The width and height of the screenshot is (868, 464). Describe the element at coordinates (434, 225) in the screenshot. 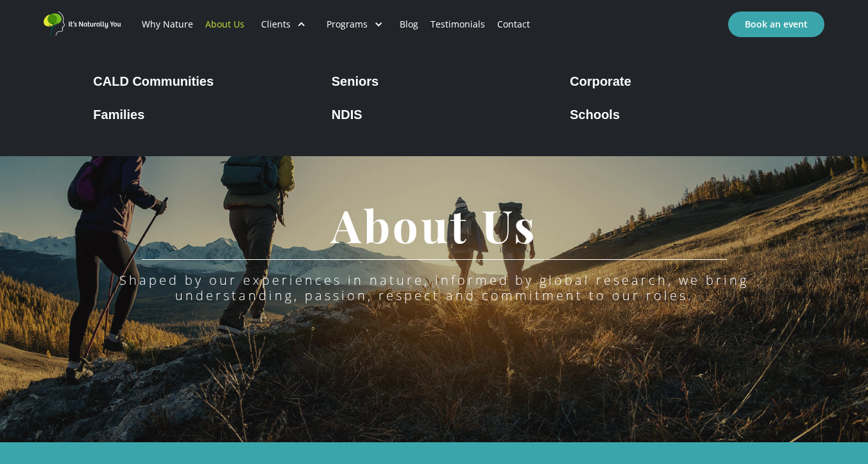

I see `h1: About Us` at that location.